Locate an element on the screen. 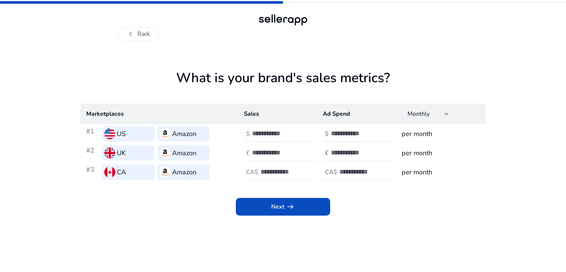 The width and height of the screenshot is (566, 272). h3: CA is located at coordinates (121, 172).